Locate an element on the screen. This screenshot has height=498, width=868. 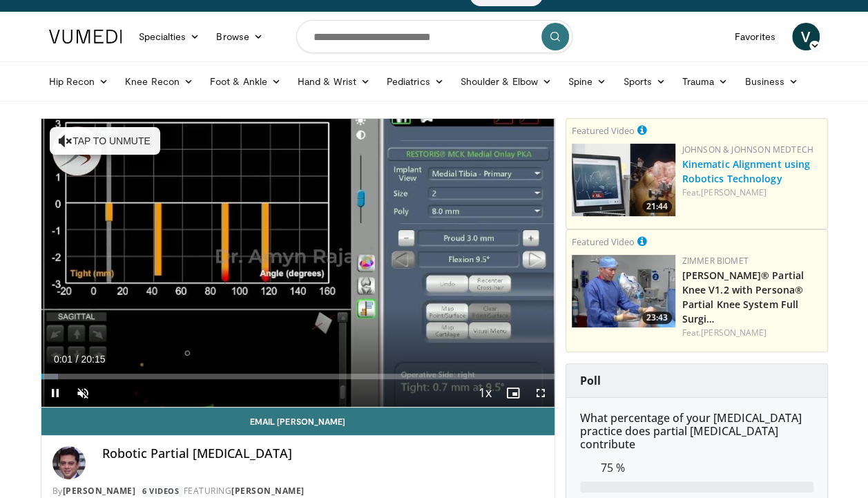
button: Playback Rate is located at coordinates (485, 393).